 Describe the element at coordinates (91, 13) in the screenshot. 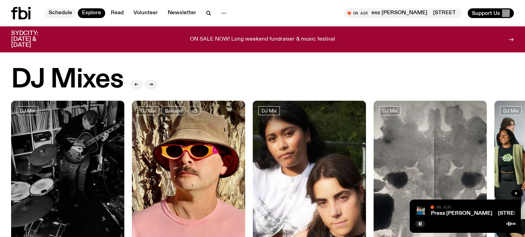

I see `a: Explore` at that location.